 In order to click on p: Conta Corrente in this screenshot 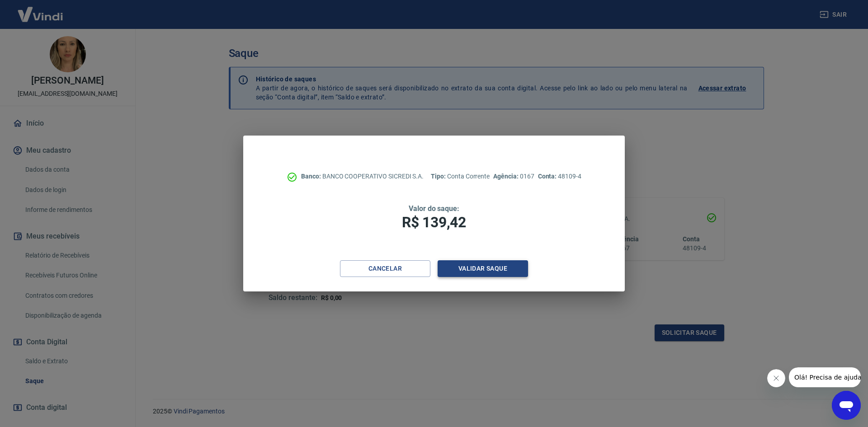, I will do `click(460, 176)`.